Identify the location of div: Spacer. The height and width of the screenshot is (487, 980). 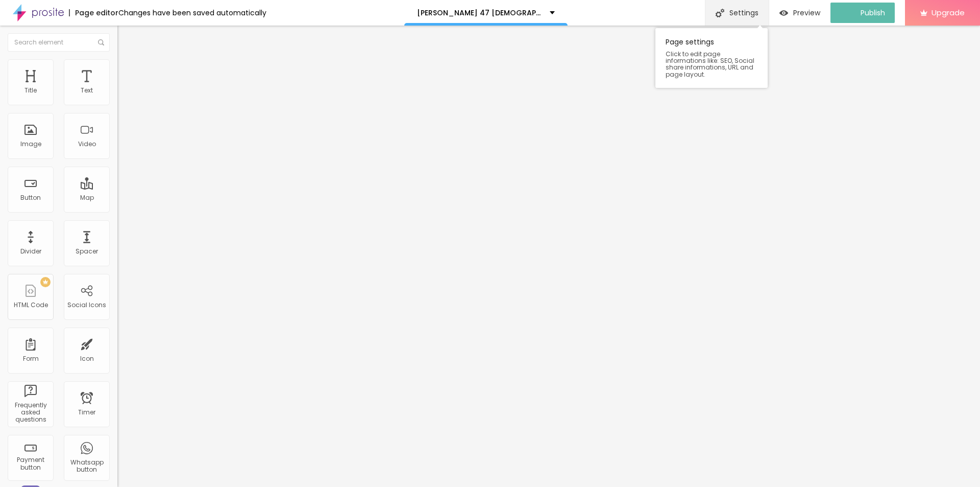
(86, 252).